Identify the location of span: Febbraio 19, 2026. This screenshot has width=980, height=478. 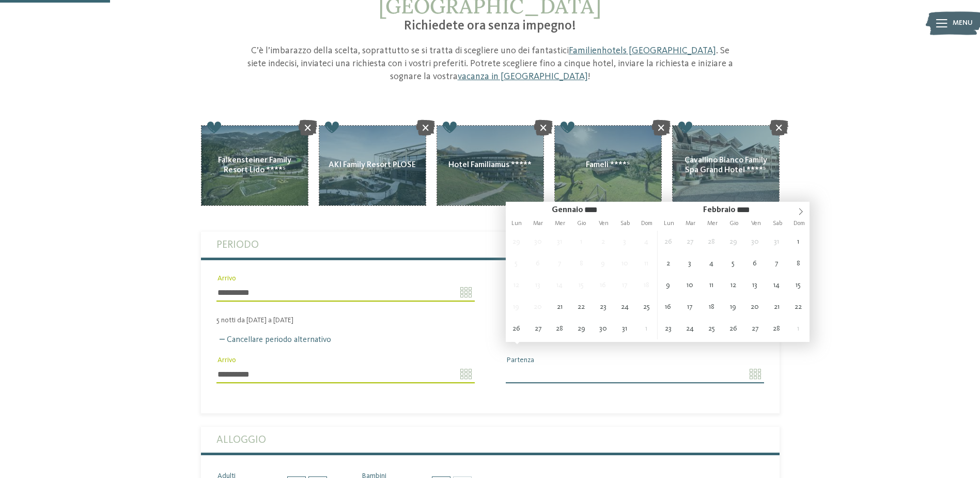
(734, 307).